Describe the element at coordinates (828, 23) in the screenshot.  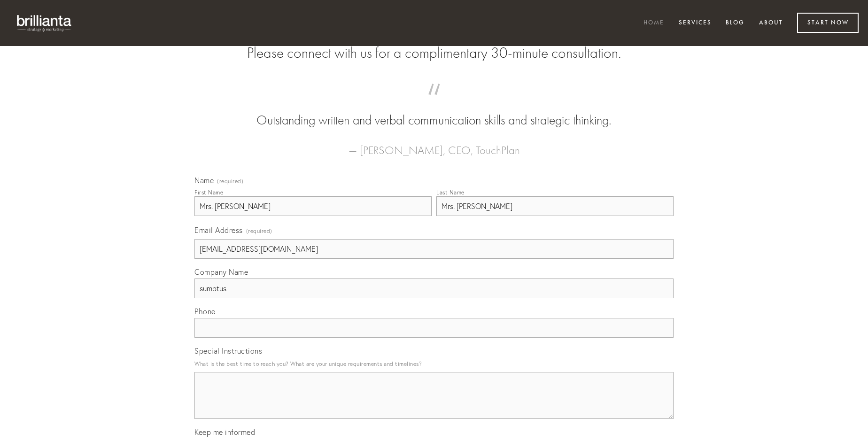
I see `a: Start Now` at that location.